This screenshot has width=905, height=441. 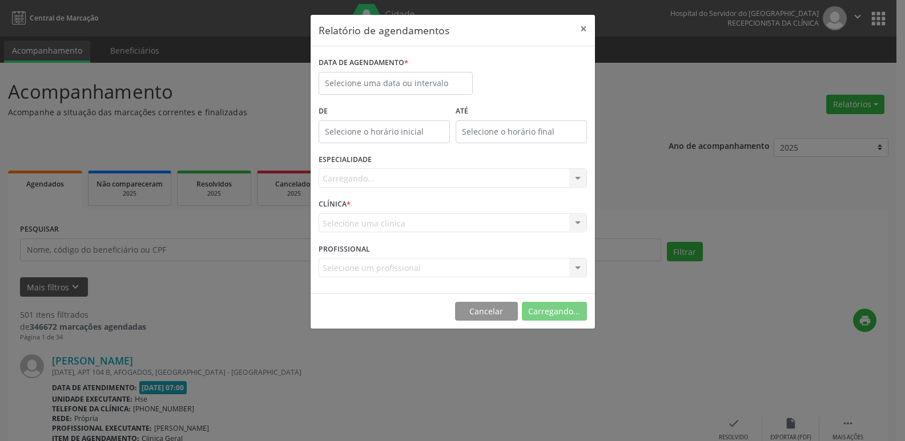 I want to click on button: Cancelar, so click(x=487, y=312).